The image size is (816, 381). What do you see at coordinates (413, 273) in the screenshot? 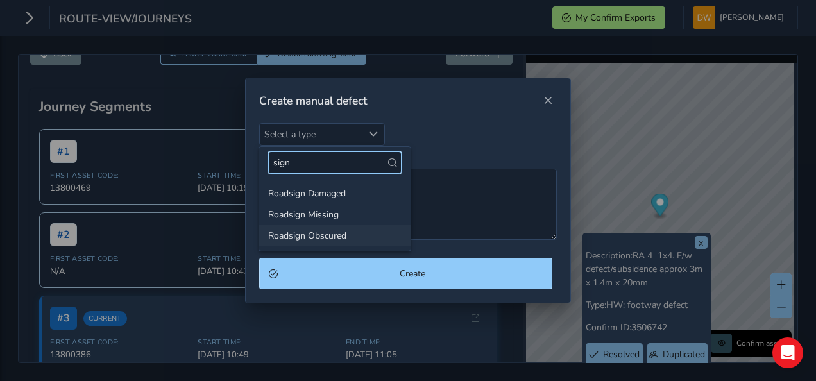
I see `span: Create` at bounding box center [413, 273].